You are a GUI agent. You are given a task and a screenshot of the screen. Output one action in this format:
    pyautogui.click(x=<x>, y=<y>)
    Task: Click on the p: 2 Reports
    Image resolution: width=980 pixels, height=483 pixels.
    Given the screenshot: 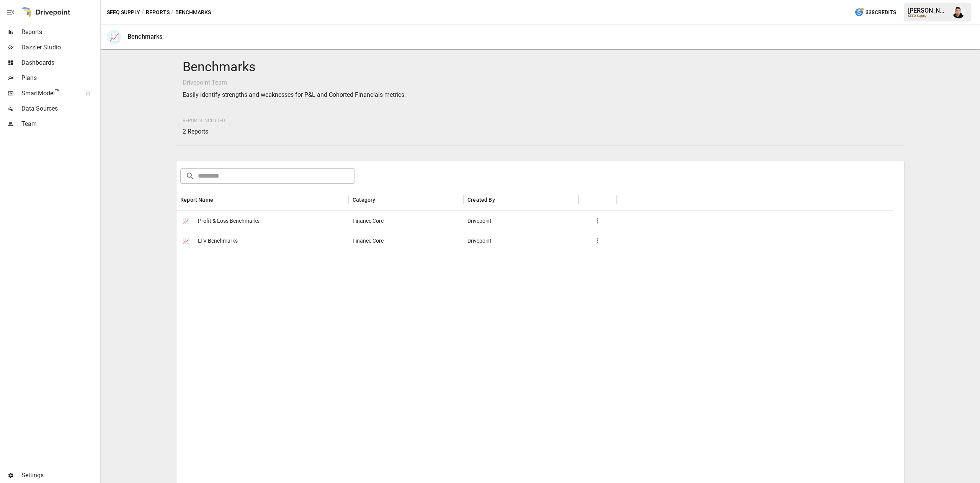 What is the action you would take?
    pyautogui.click(x=204, y=131)
    